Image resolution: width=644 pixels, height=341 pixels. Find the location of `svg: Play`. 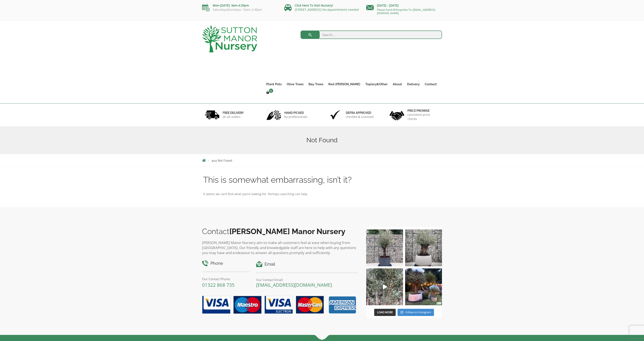

svg: Play is located at coordinates (385, 287).